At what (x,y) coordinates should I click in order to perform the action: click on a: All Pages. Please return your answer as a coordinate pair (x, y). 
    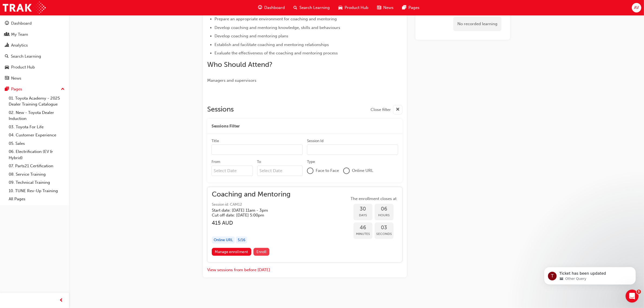
    Looking at the image, I should click on (36, 199).